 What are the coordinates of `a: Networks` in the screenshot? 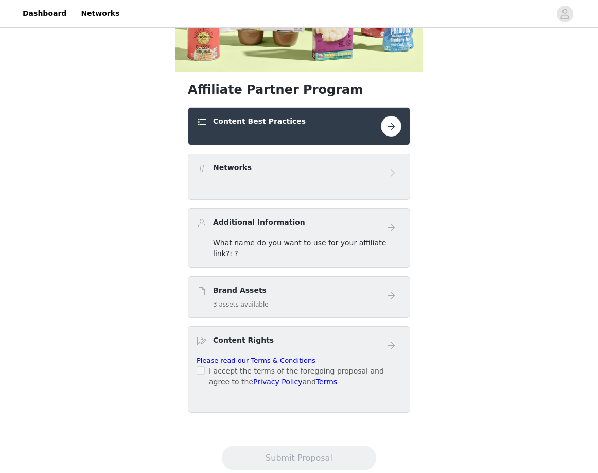 It's located at (100, 13).